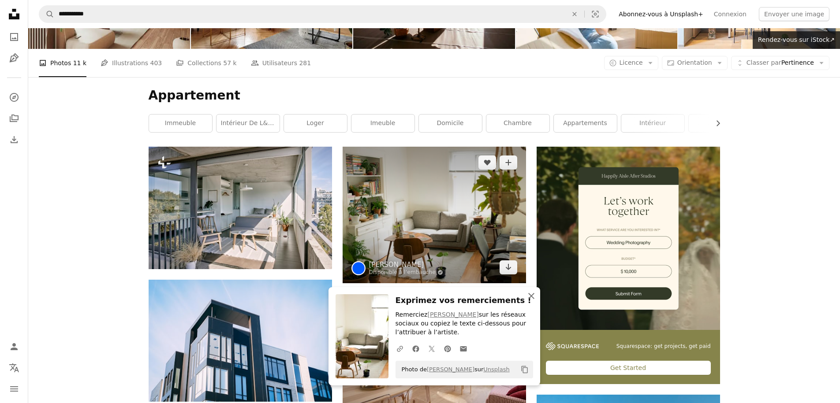 The height and width of the screenshot is (403, 840). I want to click on span: Classer par, so click(763, 63).